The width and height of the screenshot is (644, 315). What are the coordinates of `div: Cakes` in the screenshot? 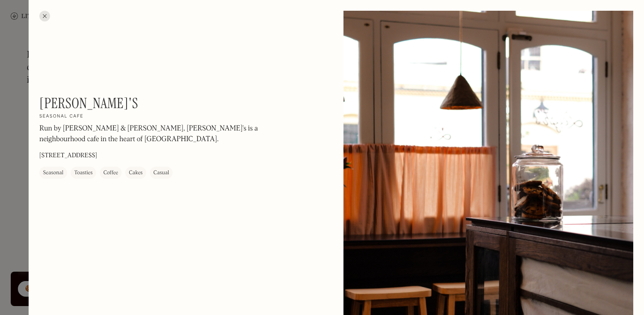 It's located at (136, 173).